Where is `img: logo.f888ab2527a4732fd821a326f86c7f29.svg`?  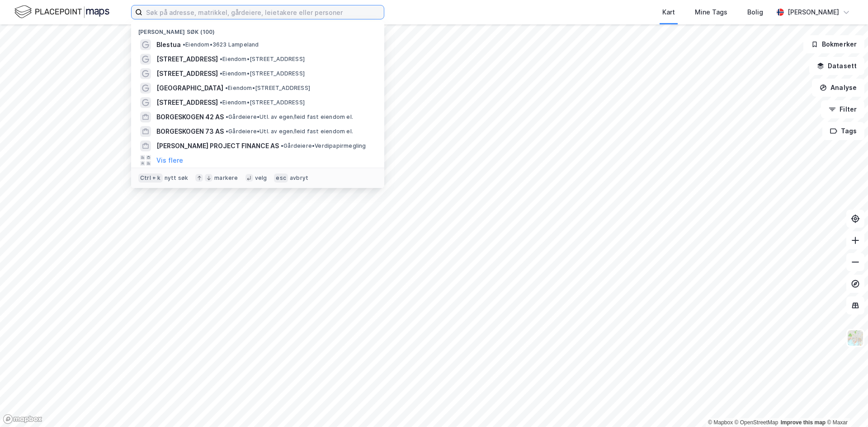 img: logo.f888ab2527a4732fd821a326f86c7f29.svg is located at coordinates (62, 12).